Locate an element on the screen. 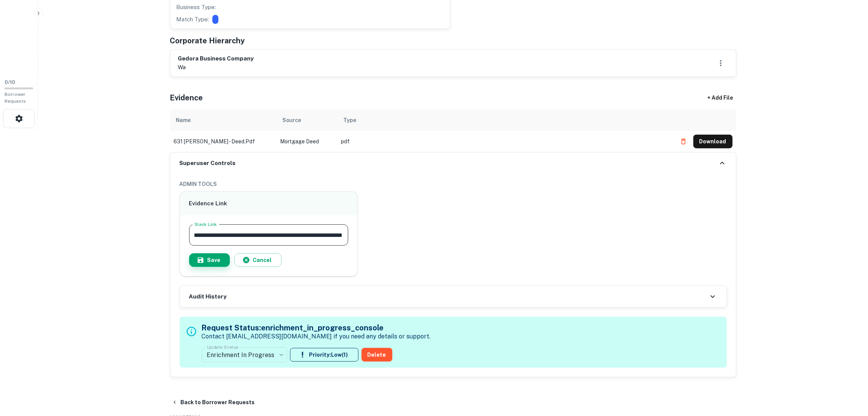  h6: gedora business company is located at coordinates (216, 58).